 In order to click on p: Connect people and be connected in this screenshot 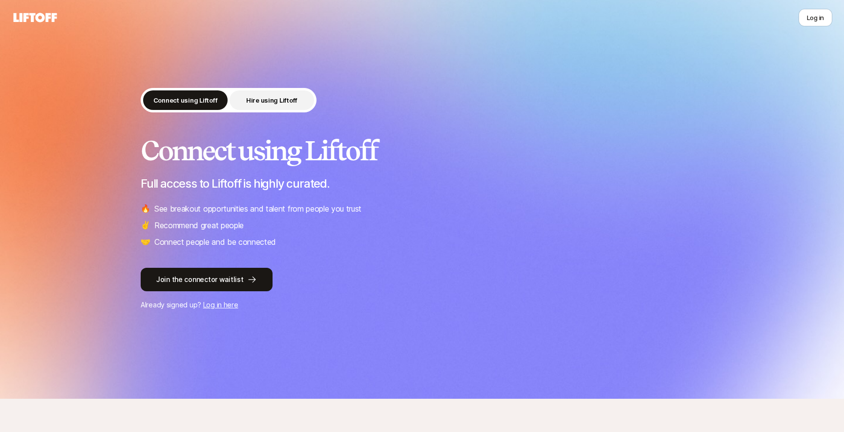, I will do `click(215, 242)`.